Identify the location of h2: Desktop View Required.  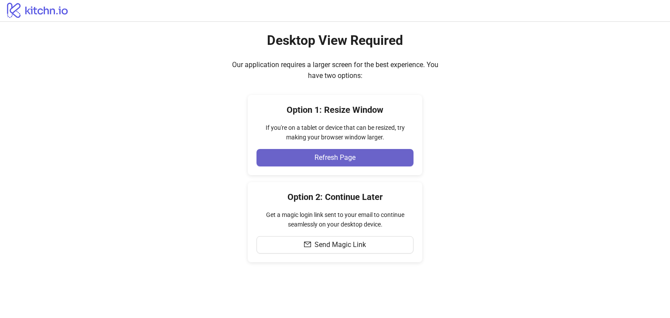
(335, 41).